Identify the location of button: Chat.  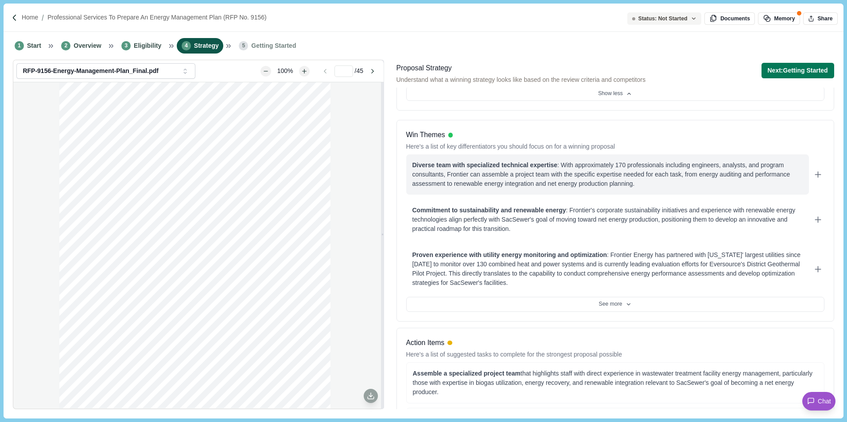
(818, 402).